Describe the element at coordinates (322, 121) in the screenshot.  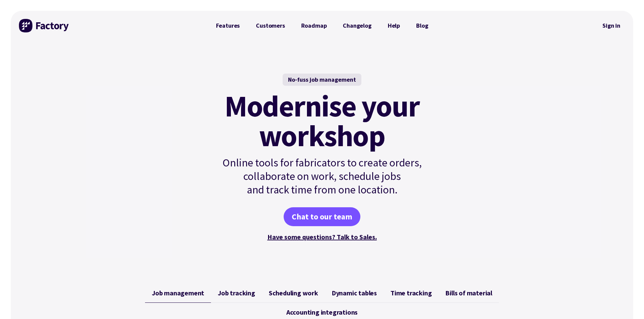
I see `mark: Modernise your workshop` at that location.